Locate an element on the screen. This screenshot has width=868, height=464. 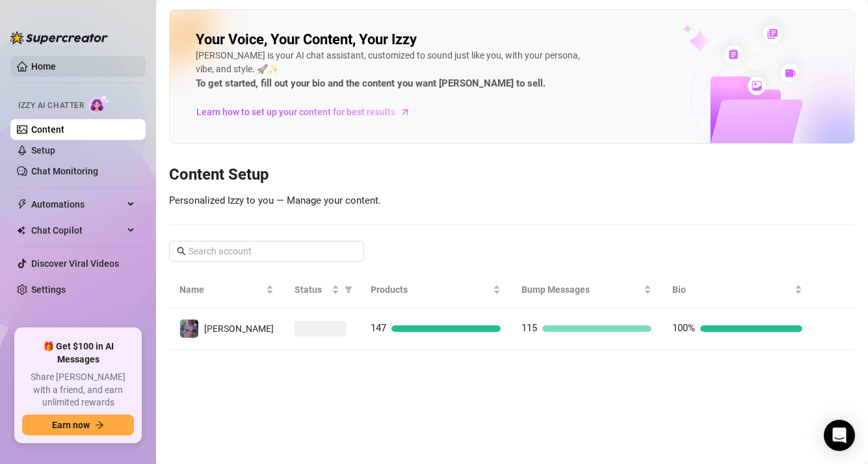
span: filter is located at coordinates (349, 289).